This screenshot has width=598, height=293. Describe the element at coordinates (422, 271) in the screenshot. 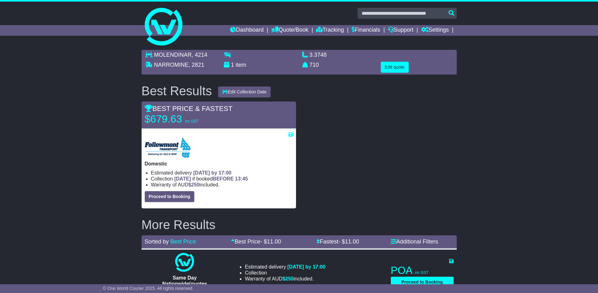

I see `p: POA` at that location.